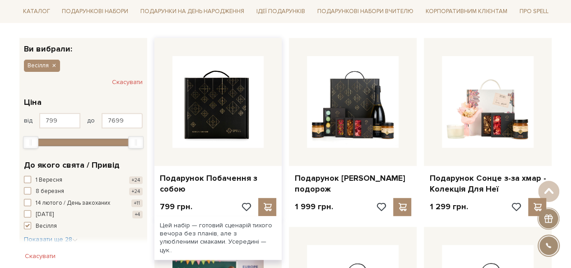 This screenshot has width=571, height=268. I want to click on span: 8 березня, so click(50, 192).